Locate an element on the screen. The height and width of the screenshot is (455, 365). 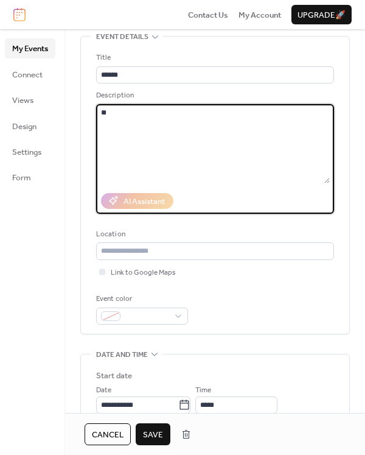
a: Views is located at coordinates (30, 100).